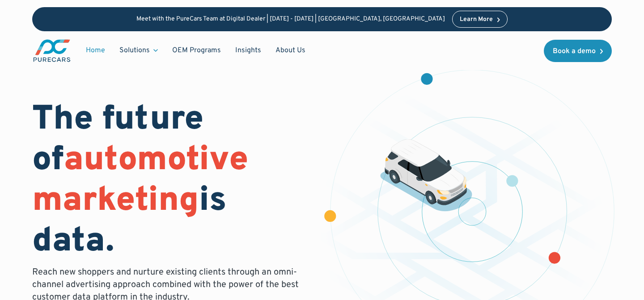 Image resolution: width=644 pixels, height=300 pixels. Describe the element at coordinates (52, 51) in the screenshot. I see `img: purecars logo` at that location.